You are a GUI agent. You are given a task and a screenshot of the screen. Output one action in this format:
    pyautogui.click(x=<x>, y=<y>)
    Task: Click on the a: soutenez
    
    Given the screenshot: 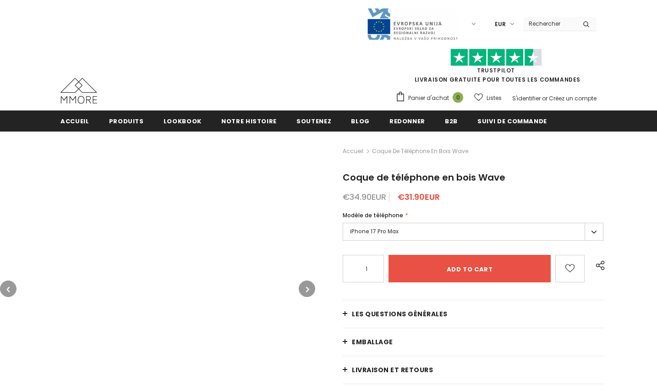 What is the action you would take?
    pyautogui.click(x=314, y=120)
    